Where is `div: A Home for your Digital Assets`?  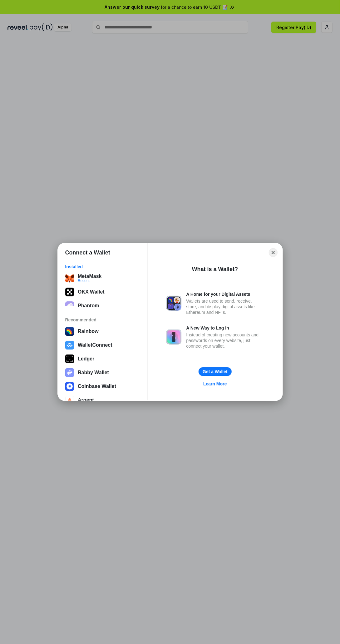 div: A Home for your Digital Assets is located at coordinates (226, 294).